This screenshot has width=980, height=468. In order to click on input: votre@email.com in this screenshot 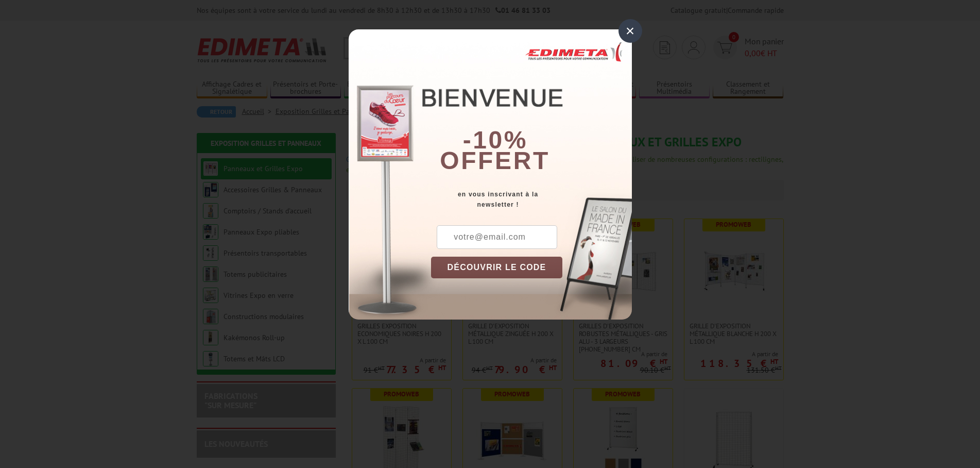, I will do `click(497, 237)`.